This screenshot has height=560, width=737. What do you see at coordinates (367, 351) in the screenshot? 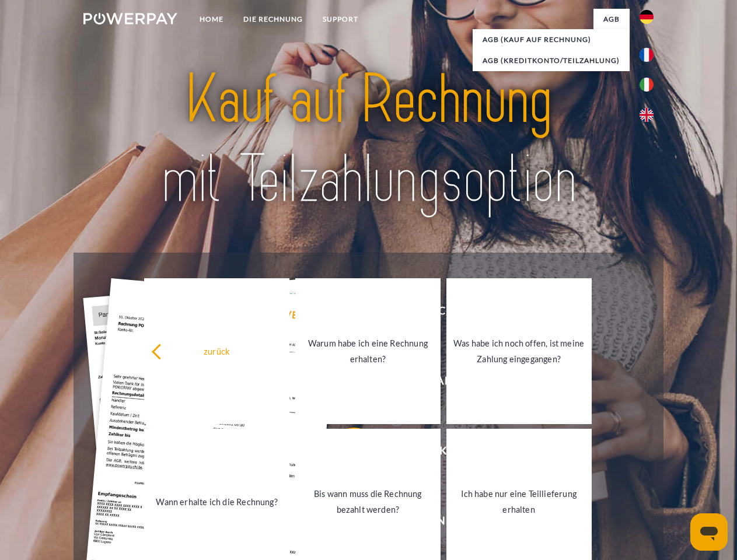
I see `div: Warum habe ich eine Rechnung erhalten?` at bounding box center [367, 351].